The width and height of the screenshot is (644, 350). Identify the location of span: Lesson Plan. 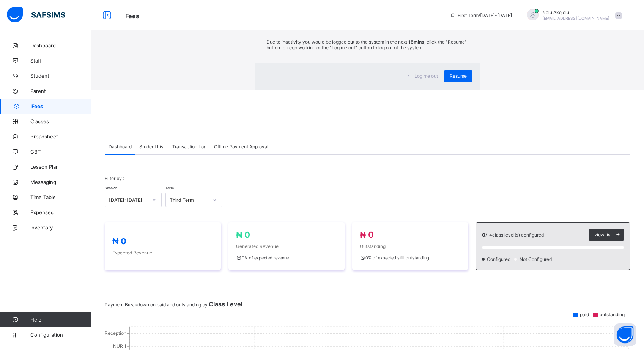
(61, 167).